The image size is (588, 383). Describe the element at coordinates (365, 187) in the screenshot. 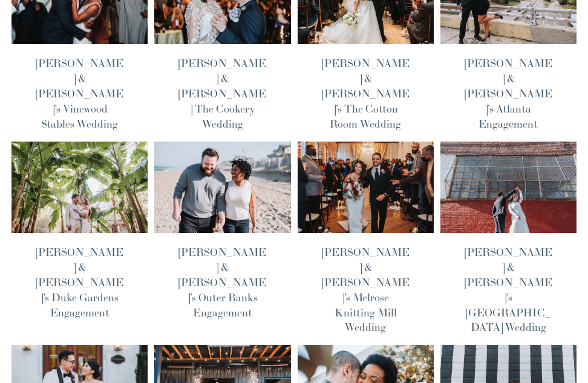

I see `img: Francesca &amp; Mike’s Melrose Knitting Mill Wedding` at that location.